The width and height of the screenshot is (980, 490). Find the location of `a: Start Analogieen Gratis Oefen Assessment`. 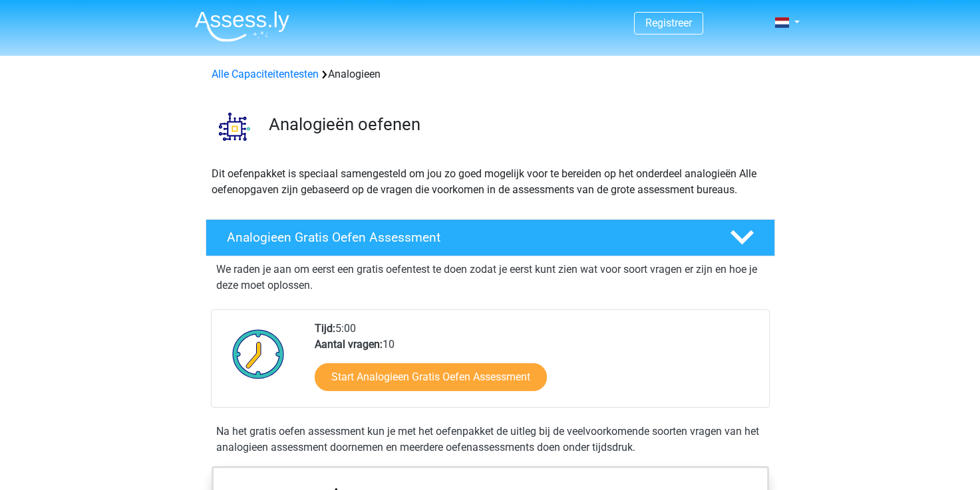

a: Start Analogieen Gratis Oefen Assessment is located at coordinates (430, 377).